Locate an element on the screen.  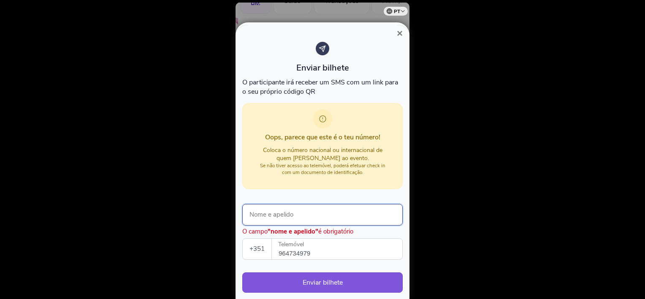
label: Nome e apelido is located at coordinates (271, 214).